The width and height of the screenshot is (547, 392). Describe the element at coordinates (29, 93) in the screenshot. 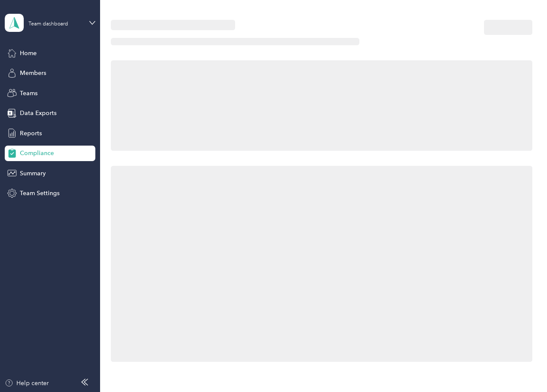

I see `span: Teams` at that location.